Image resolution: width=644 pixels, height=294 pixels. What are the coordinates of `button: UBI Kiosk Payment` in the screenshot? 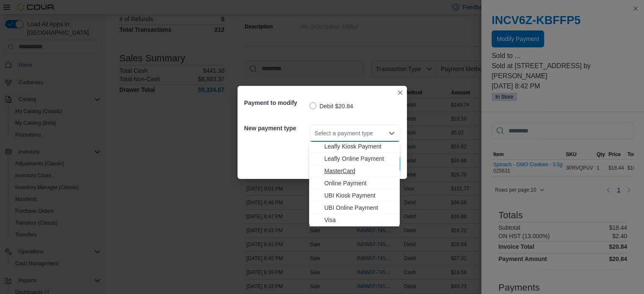 It's located at (354, 195).